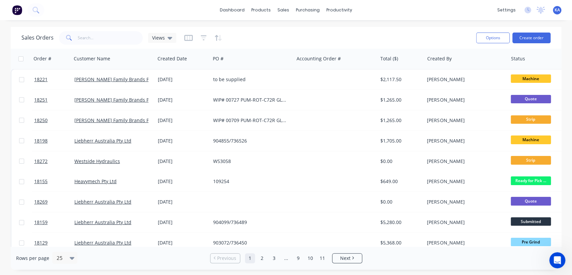 Image resolution: width=572 pixels, height=275 pixels. I want to click on input: Search..., so click(110, 38).